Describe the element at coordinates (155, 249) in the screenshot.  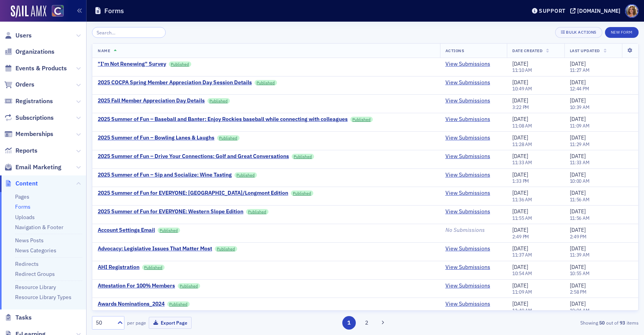
I see `a: Advocacy: Legislative Issues That Matter Most` at that location.